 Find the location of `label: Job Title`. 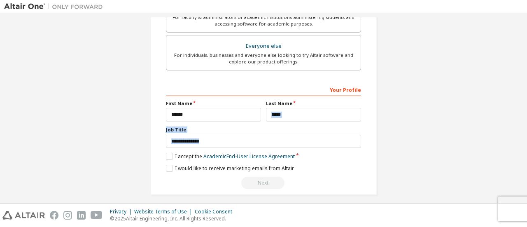

label: Job Title is located at coordinates (264, 130).